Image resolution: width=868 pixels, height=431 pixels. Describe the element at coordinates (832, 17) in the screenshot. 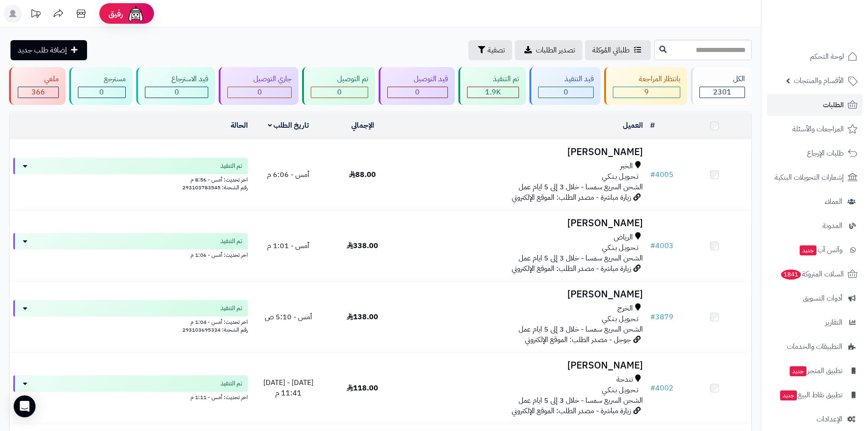

I see `img: logo-2.png` at that location.